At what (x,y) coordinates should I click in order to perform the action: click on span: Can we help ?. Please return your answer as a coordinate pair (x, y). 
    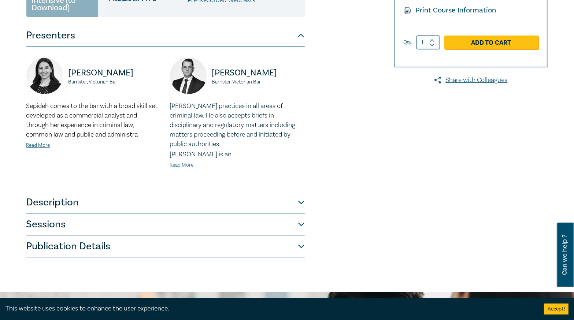
    Looking at the image, I should click on (565, 255).